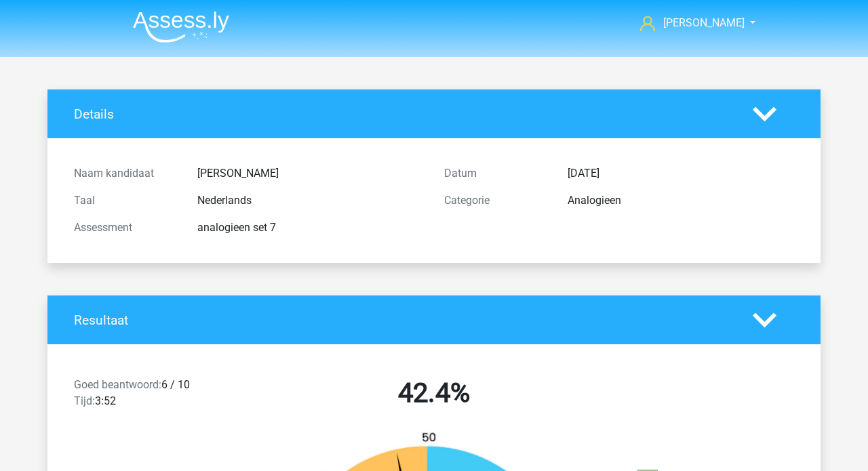 The height and width of the screenshot is (471, 868). Describe the element at coordinates (680, 200) in the screenshot. I see `div: Analogieen` at that location.